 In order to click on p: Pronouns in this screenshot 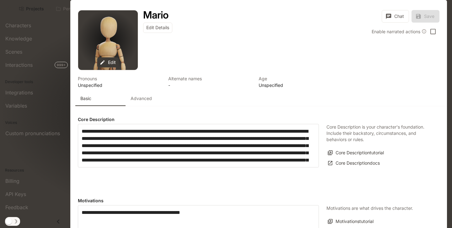, I will do `click(119, 78)`.